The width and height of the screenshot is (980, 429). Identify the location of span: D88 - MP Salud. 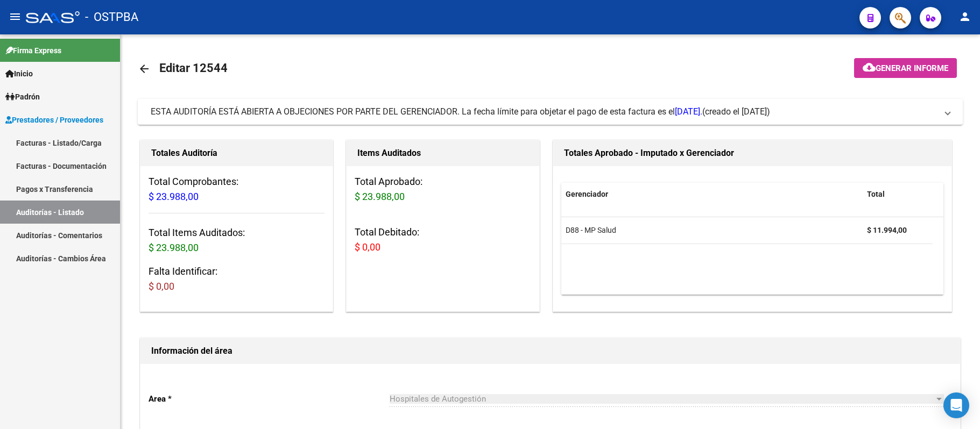
(591, 230).